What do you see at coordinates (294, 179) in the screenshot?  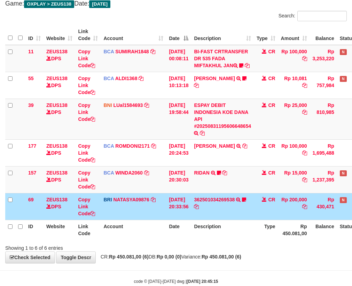 I see `td: Rp 15,000` at bounding box center [294, 179].